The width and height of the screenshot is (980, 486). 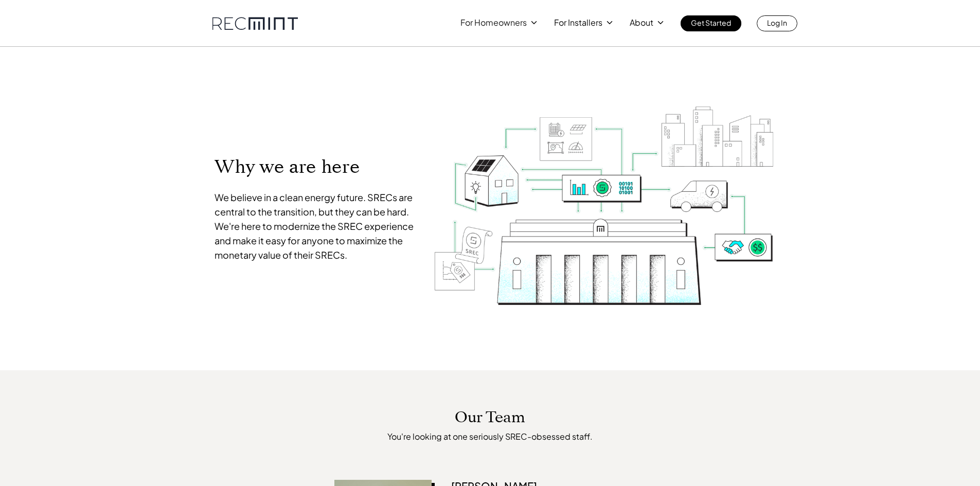 What do you see at coordinates (494, 23) in the screenshot?
I see `p: For Homeowners` at bounding box center [494, 23].